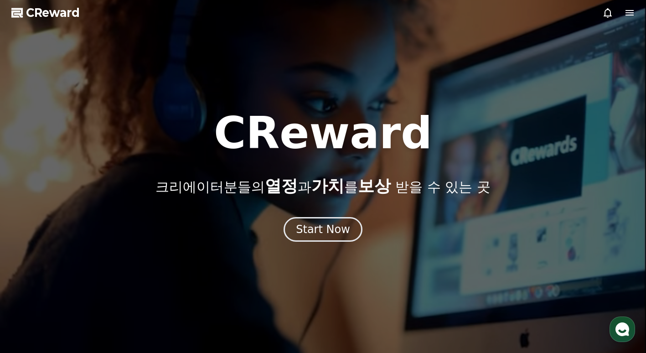 Image resolution: width=646 pixels, height=353 pixels. Describe the element at coordinates (374, 186) in the screenshot. I see `span: 보상` at that location.